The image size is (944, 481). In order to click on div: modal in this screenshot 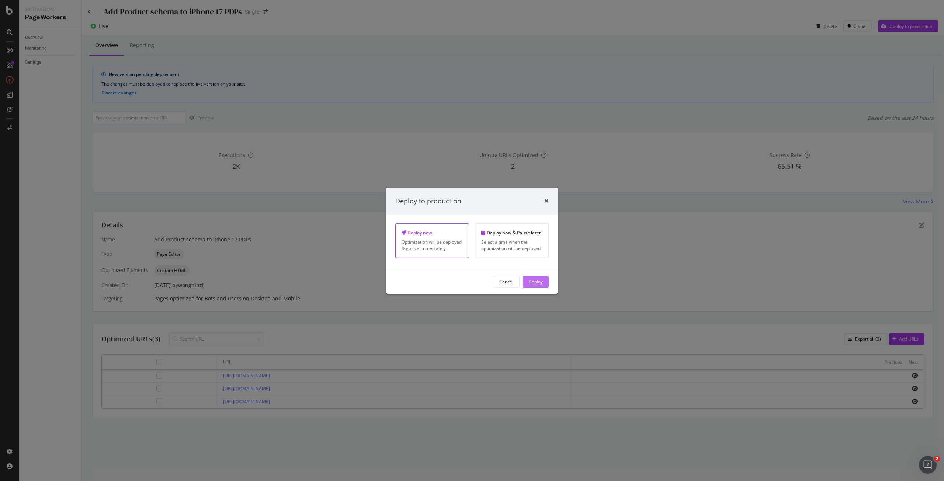, I will do `click(472, 240)`.